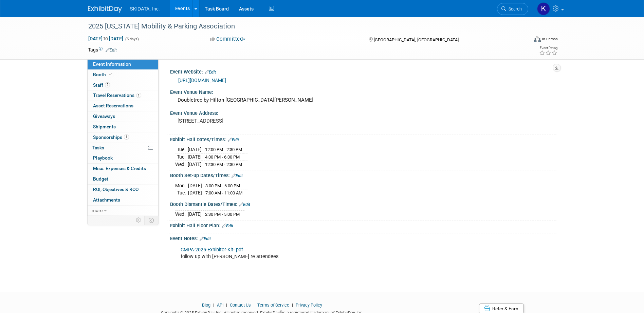  Describe the element at coordinates (113, 106) in the screenshot. I see `span: Asset Reservations` at that location.